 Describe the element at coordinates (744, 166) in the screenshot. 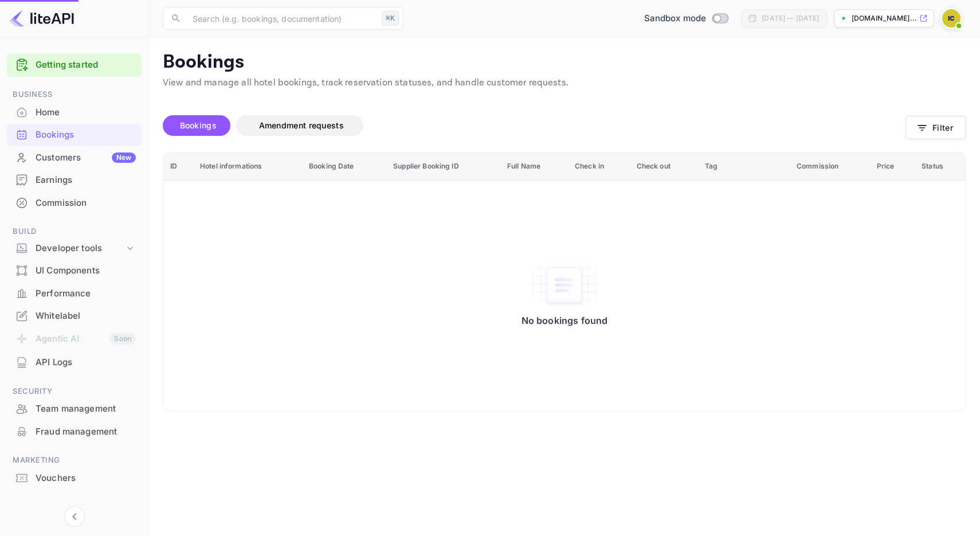

I see `th: Tag` at that location.